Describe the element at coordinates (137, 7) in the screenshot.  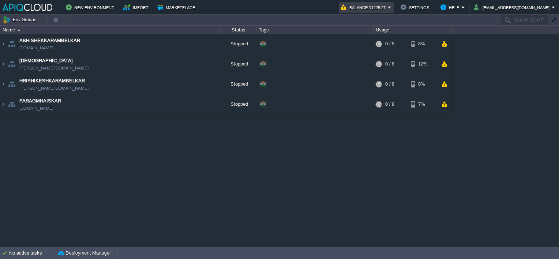
I see `button: Import` at that location.